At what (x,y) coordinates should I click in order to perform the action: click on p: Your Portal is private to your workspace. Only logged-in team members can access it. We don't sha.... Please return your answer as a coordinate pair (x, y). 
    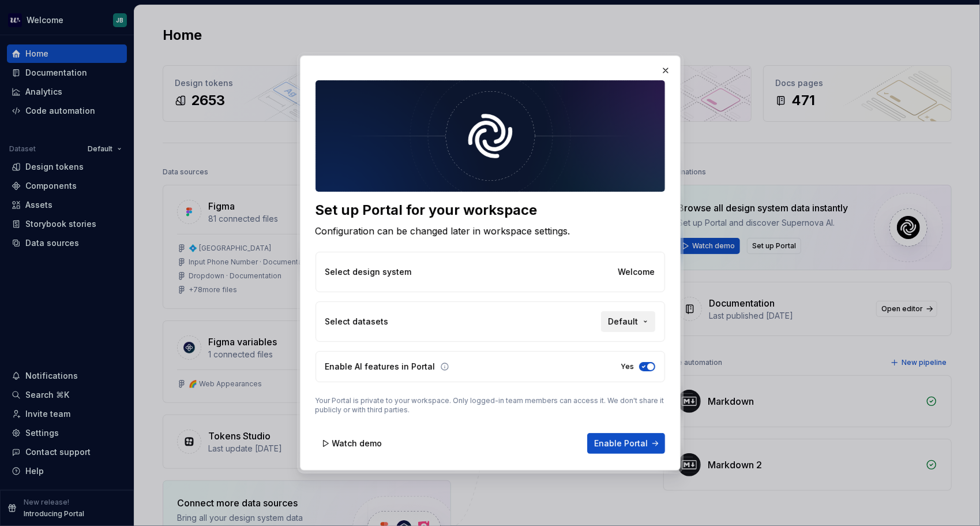
    Looking at the image, I should click on (490, 405).